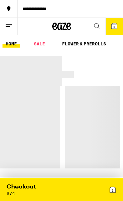 The image size is (123, 201). I want to click on a: FLOWER & PREROLLS, so click(84, 44).